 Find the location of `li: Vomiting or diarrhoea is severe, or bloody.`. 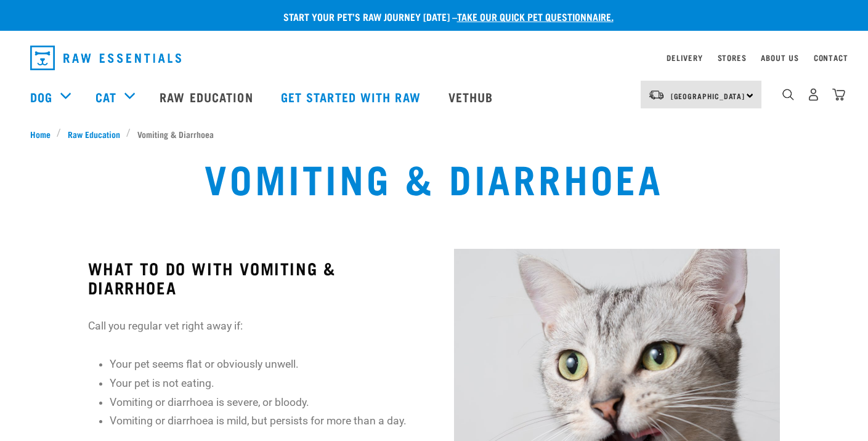

li: Vomiting or diarrhoea is severe, or bloody. is located at coordinates (262, 402).